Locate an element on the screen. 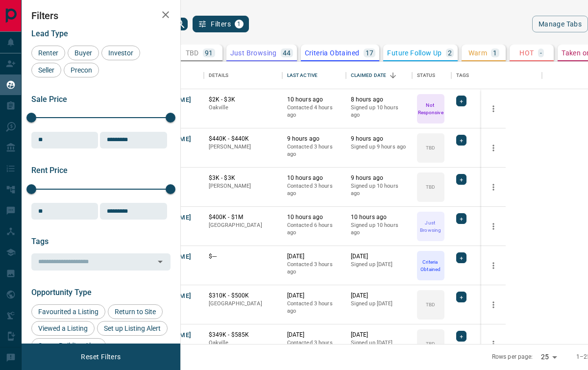 The image size is (588, 370). span: Opportunity Type is located at coordinates (62, 293).